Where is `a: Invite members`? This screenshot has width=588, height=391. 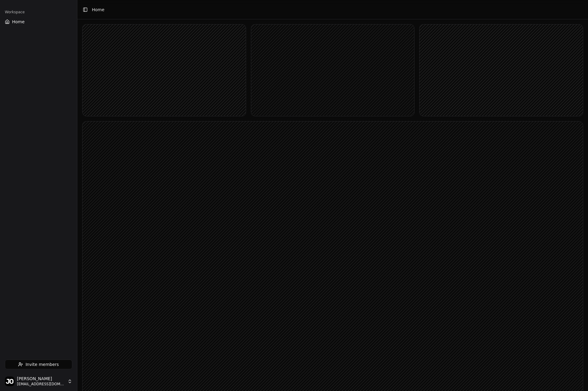 a: Invite members is located at coordinates (38, 364).